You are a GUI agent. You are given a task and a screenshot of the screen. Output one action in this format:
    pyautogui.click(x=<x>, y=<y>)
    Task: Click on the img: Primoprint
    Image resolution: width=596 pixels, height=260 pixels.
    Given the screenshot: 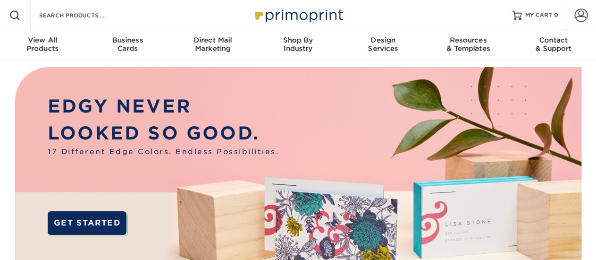 What is the action you would take?
    pyautogui.click(x=298, y=15)
    